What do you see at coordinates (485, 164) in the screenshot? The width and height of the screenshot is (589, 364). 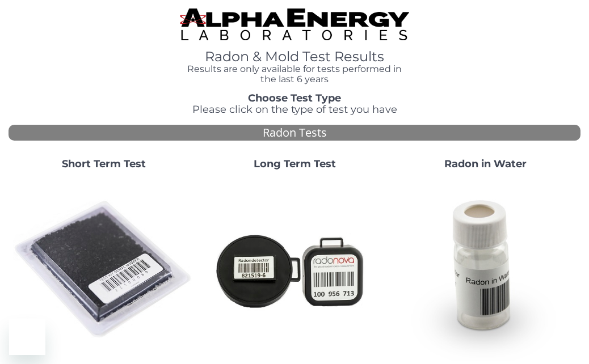 I see `strong: Radon in Water` at bounding box center [485, 164].